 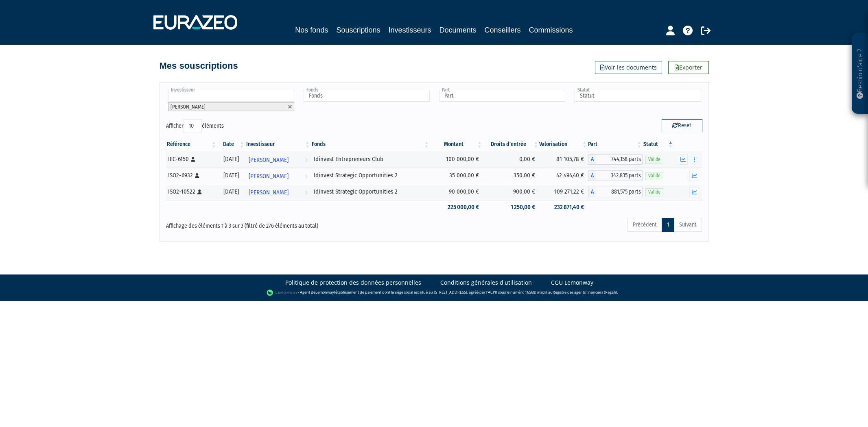 I want to click on div: Affichage des éléments 1 à 3 sur 3 (filtré de 276 éléments au total), so click(x=274, y=224).